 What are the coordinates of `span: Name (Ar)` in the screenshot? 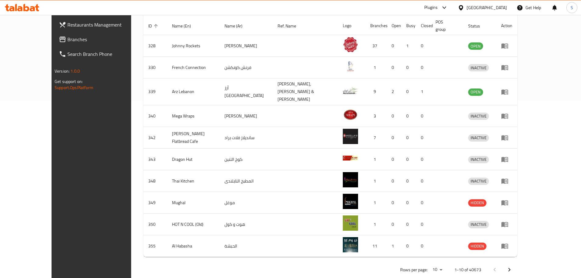 It's located at (237, 26).